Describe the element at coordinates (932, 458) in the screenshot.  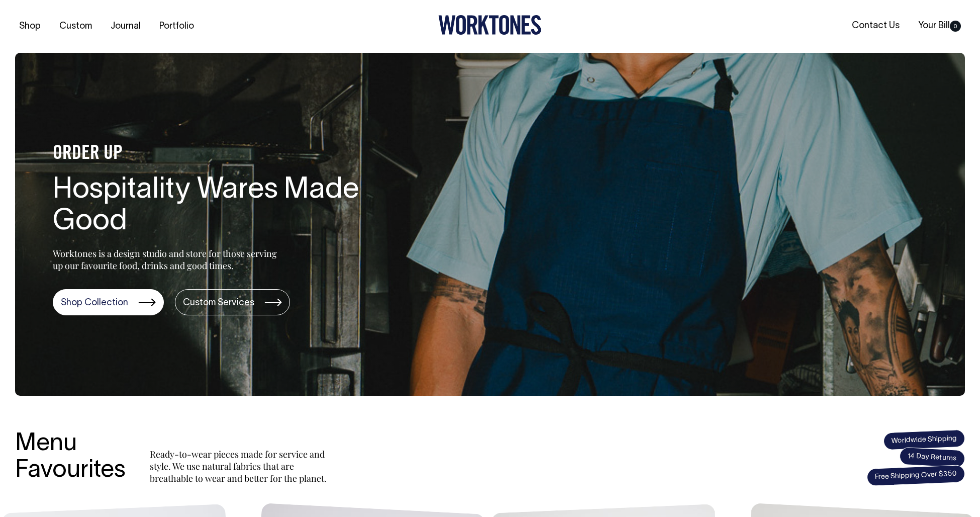
I see `span: 14 Day Returns` at that location.